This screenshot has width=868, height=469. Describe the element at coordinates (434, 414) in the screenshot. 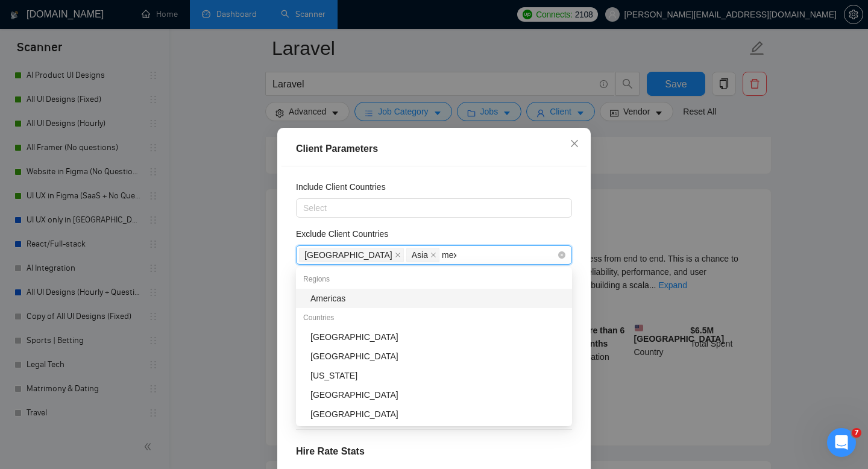

I see `div: Yemen` at that location.